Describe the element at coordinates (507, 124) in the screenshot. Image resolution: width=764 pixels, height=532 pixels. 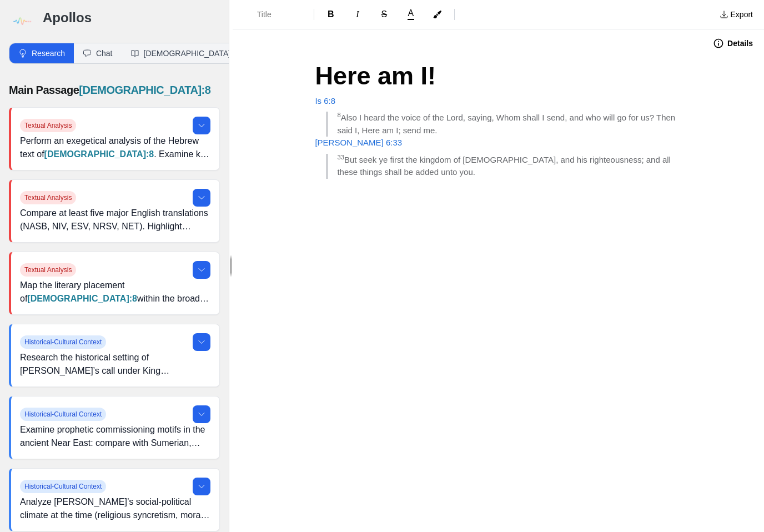
I see `span: Also I heard the voice of the Lord, saying, Whom shall I send, and who will go for us? Then said ...` at that location.